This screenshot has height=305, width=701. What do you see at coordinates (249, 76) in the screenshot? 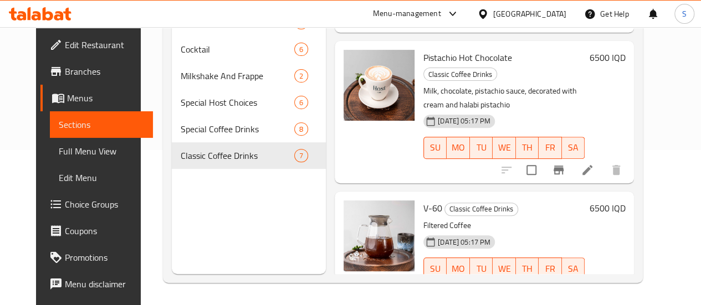
I see `div: Milkshake And Frappe2` at bounding box center [249, 76].